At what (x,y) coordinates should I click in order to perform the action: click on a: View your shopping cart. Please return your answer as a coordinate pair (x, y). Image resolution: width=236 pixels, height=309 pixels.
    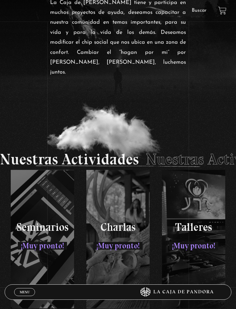
    Looking at the image, I should click on (222, 10).